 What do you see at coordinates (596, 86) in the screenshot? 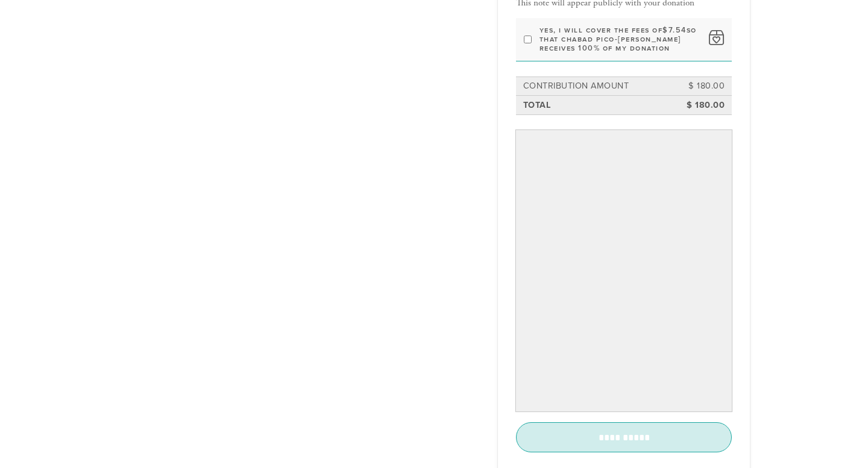
I see `td: Contribution Amount` at bounding box center [596, 86].